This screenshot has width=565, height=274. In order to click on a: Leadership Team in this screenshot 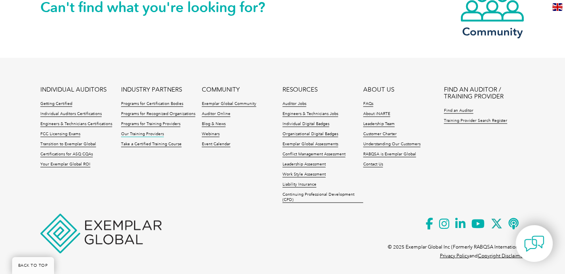, I will do `click(379, 124)`.